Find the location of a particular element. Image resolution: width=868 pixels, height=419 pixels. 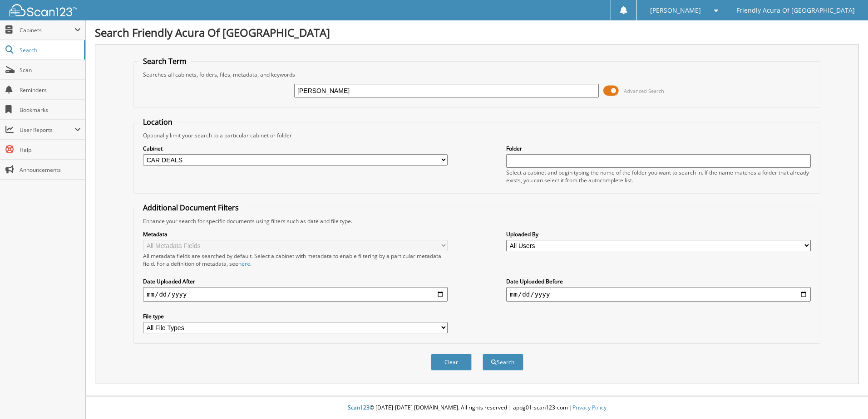

label: Metadata is located at coordinates (295, 234).